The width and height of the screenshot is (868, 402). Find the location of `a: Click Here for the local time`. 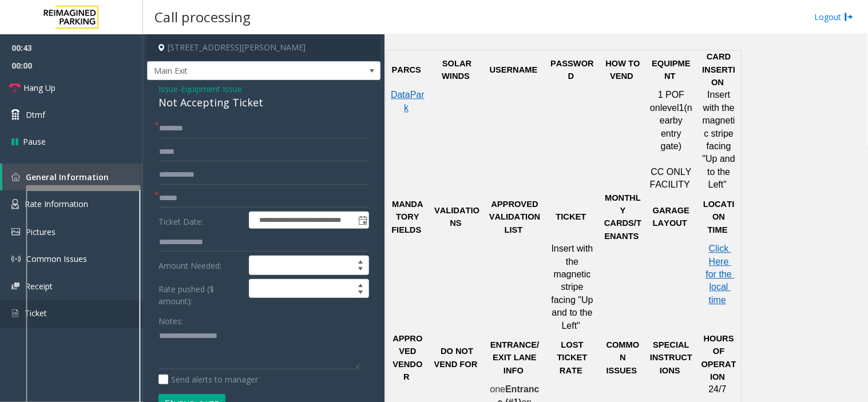

a: Click Here for the local time is located at coordinates (720, 275).